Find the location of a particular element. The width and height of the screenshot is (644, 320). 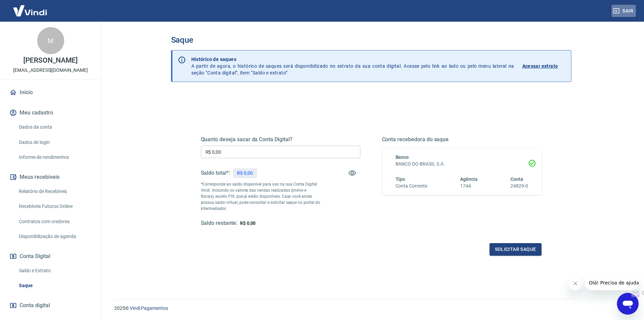

p: Acessar extrato is located at coordinates (540, 66).